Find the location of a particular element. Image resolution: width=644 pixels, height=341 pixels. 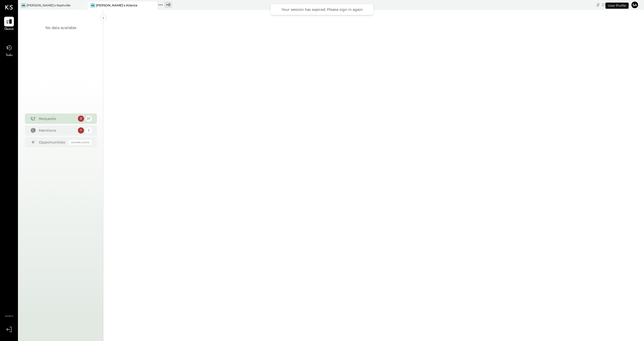

div: + 0 is located at coordinates (168, 5).